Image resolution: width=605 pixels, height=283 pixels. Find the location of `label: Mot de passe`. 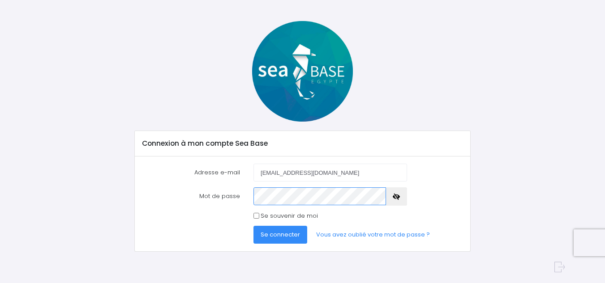

label: Mot de passe is located at coordinates (191, 196).